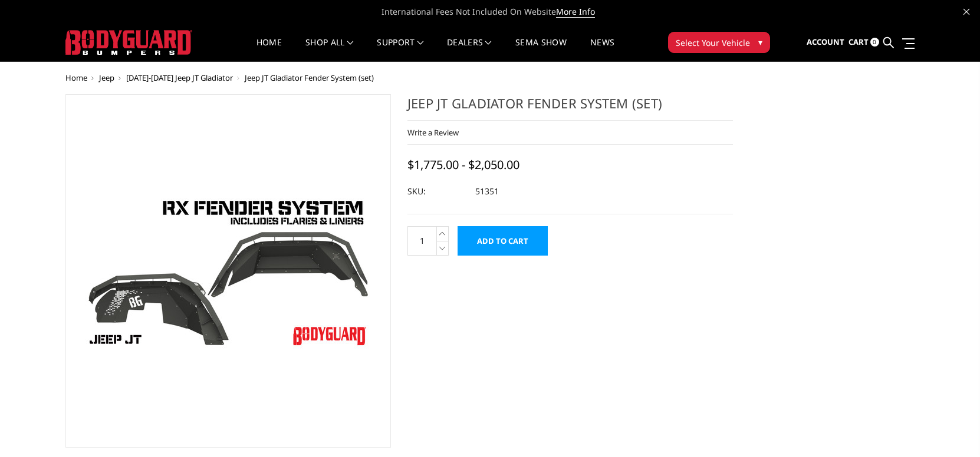 This screenshot has height=457, width=980. What do you see at coordinates (464, 164) in the screenshot?
I see `span: $1,775.00 - $2,050.00` at bounding box center [464, 164].